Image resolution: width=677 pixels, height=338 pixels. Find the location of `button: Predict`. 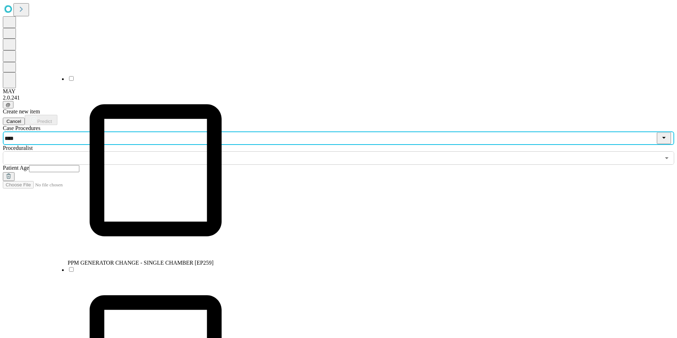

button: Predict is located at coordinates (41, 120).